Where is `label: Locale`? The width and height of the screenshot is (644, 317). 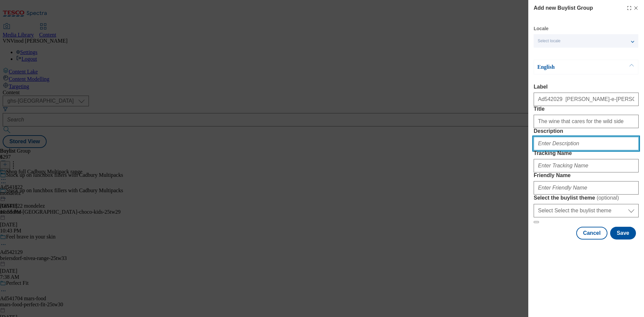 label: Locale is located at coordinates (541, 29).